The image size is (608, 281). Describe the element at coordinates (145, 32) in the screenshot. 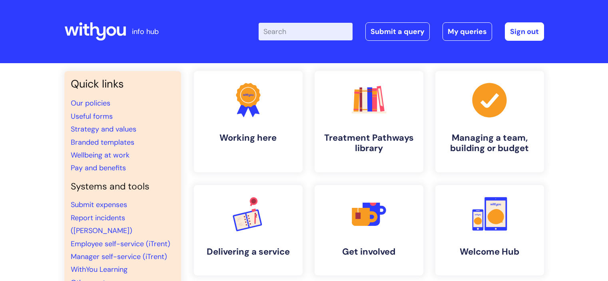

I see `p: info hub` at that location.